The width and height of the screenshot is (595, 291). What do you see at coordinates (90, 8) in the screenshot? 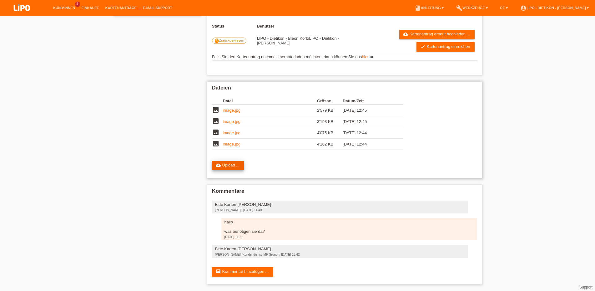
I see `a: Einkäufe` at bounding box center [90, 8].